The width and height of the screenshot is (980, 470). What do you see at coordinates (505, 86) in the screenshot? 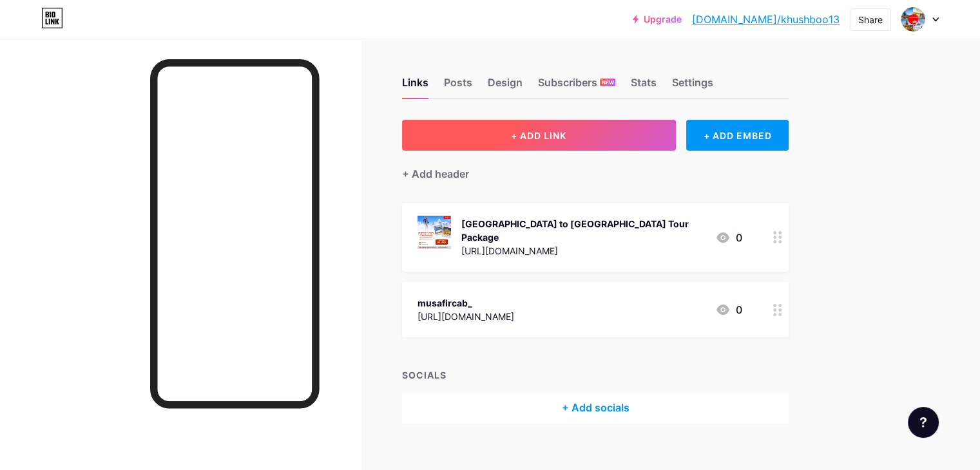
I see `div: Design` at bounding box center [505, 86].